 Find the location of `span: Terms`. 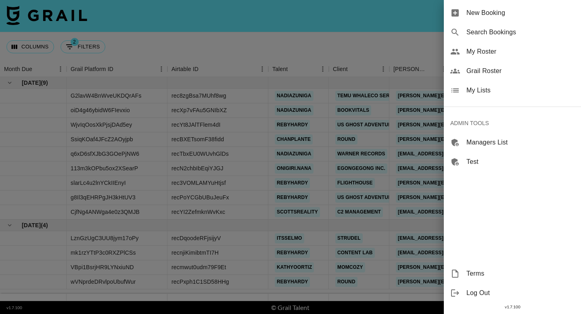

span: Terms is located at coordinates (521, 274).